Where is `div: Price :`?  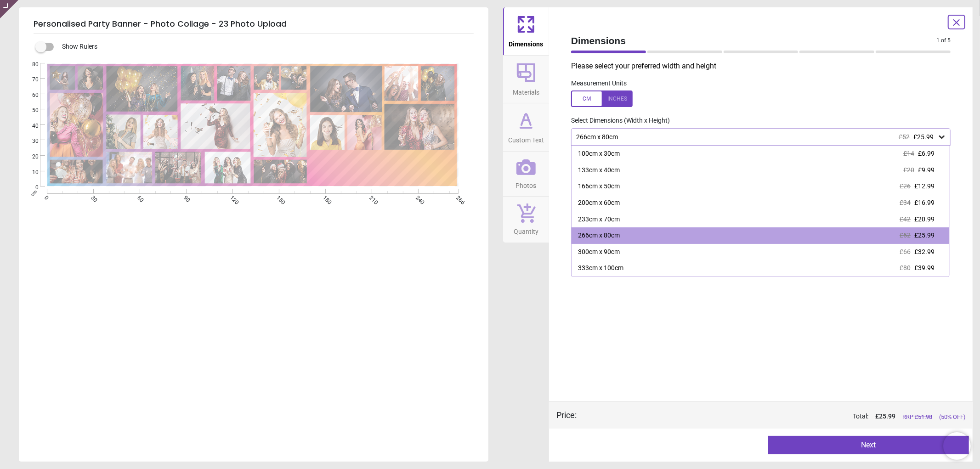 div: Price : is located at coordinates (567, 415).